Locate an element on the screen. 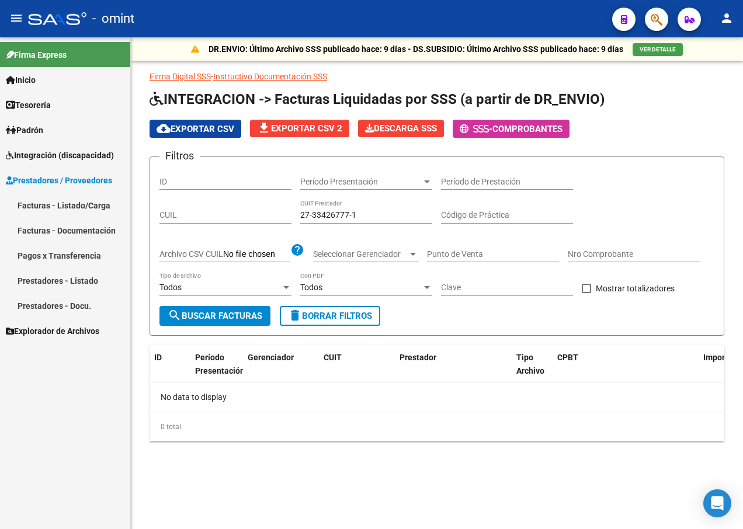  datatable-header-cell: Período Presentación is located at coordinates (217, 371).